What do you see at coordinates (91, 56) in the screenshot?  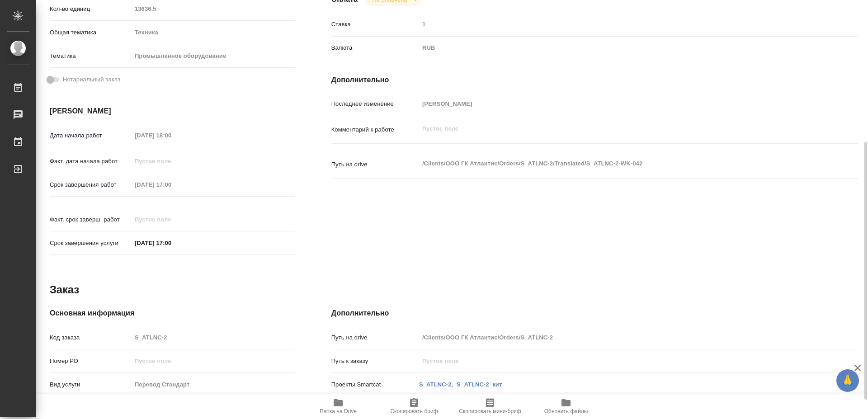 I see `p: Тематика` at bounding box center [91, 56].